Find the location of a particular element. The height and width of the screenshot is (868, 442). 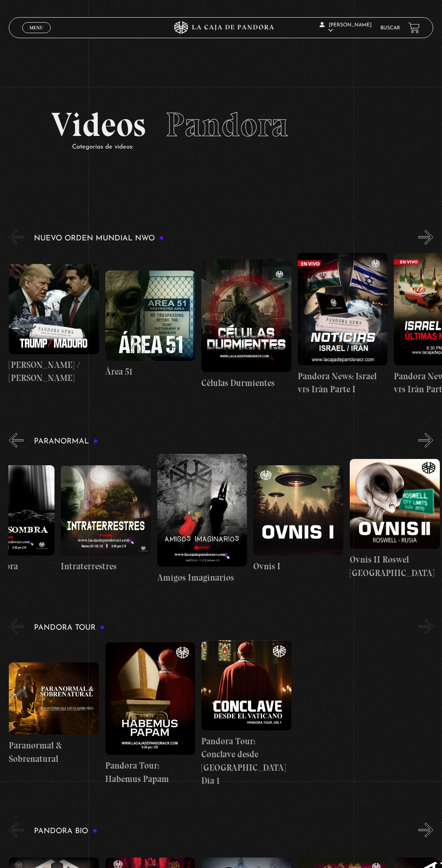

h2: Videos is located at coordinates (221, 125).